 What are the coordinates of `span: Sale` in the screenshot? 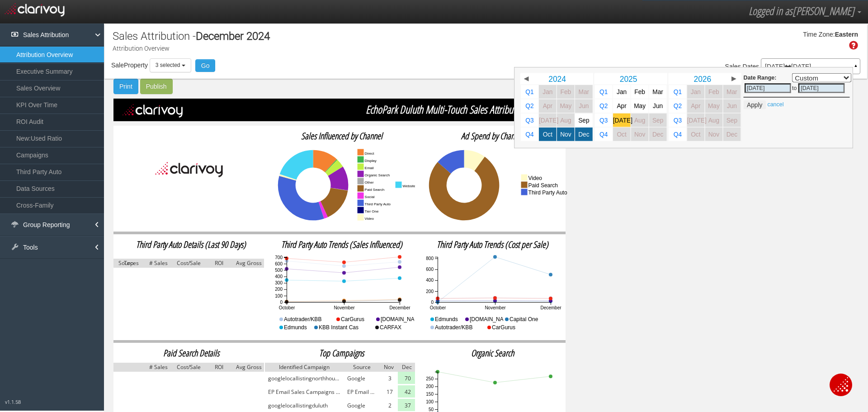 It's located at (117, 65).